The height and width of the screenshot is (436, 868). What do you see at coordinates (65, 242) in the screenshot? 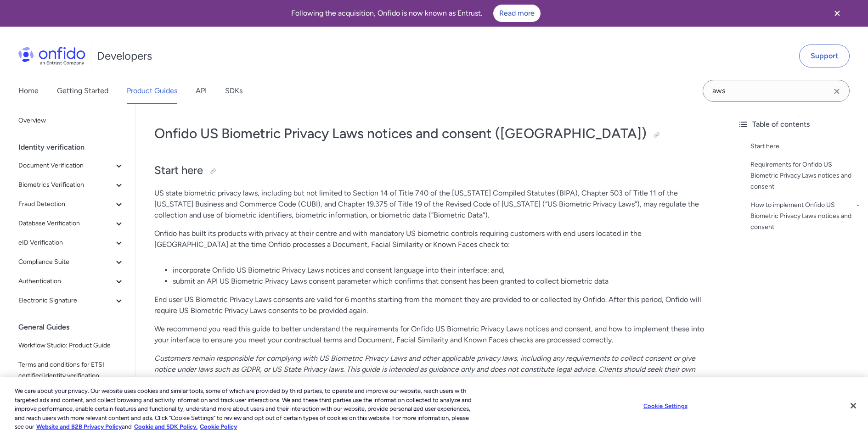
I see `span: eID Verification` at bounding box center [65, 242].